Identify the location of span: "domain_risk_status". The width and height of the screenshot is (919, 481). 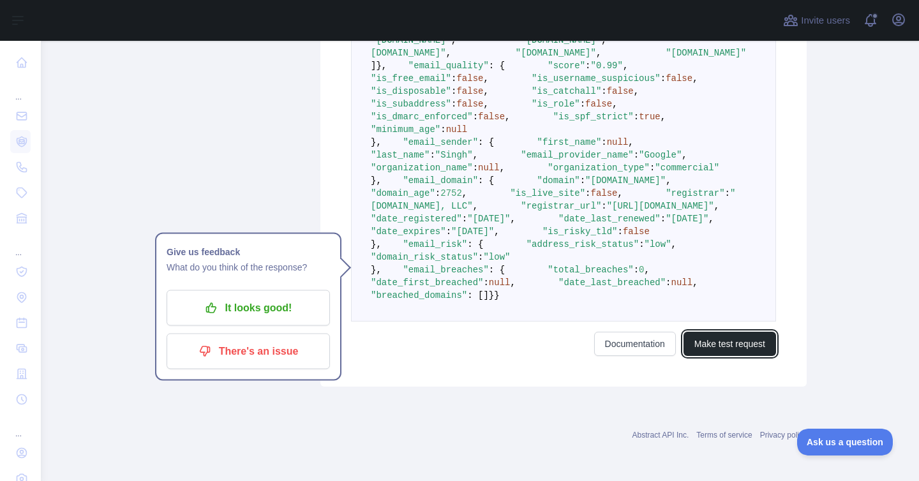
(424, 257).